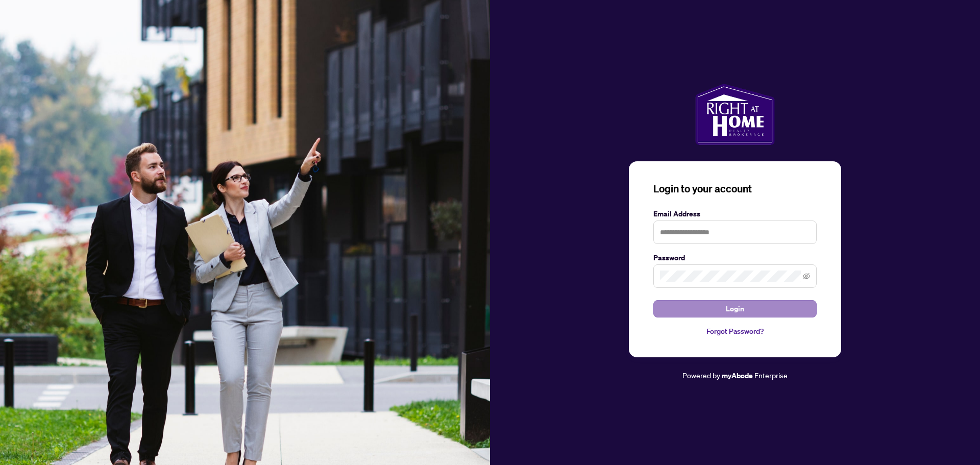 The width and height of the screenshot is (980, 465). I want to click on a: myAbode, so click(737, 376).